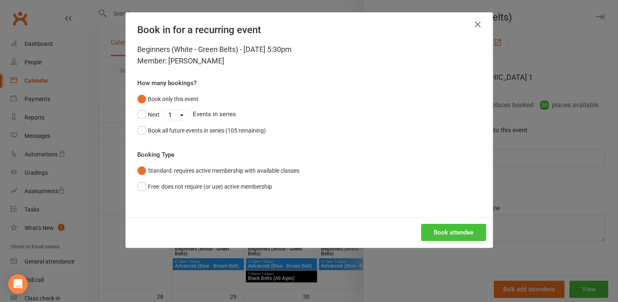  I want to click on label: Booking Type, so click(156, 154).